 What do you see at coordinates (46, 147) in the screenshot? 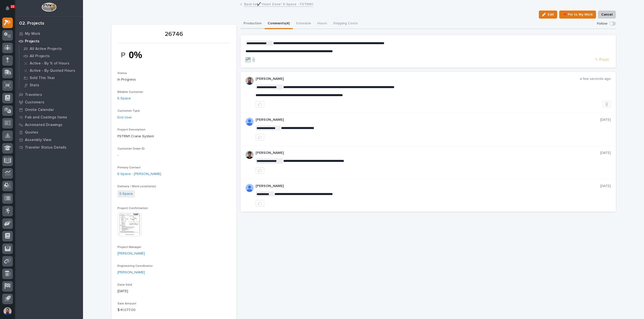
I see `p: Traveler Status Details` at bounding box center [46, 147].